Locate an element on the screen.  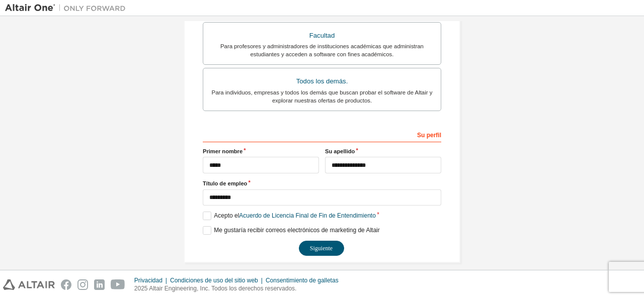
div: Todos los demás. is located at coordinates (322, 82).